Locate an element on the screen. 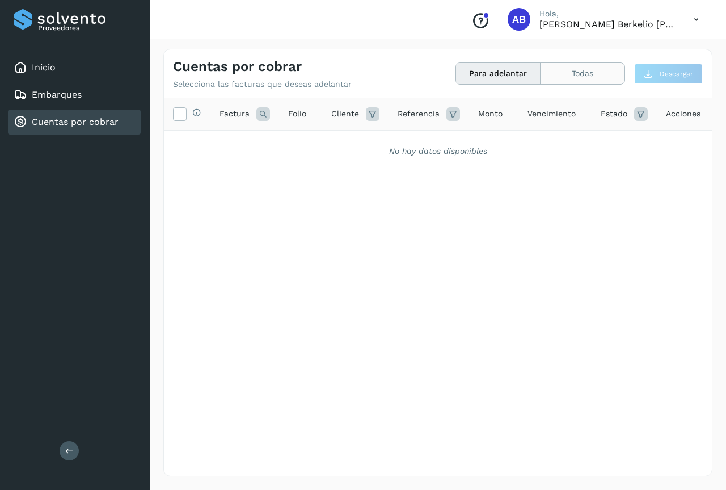 This screenshot has height=490, width=726. p: Selecciona las facturas que deseas adelantar is located at coordinates (262, 84).